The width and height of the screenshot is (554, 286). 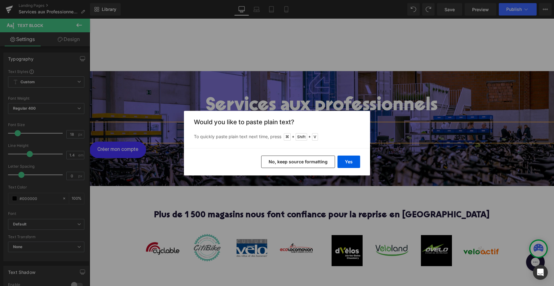 I want to click on span: Shift, so click(x=301, y=137).